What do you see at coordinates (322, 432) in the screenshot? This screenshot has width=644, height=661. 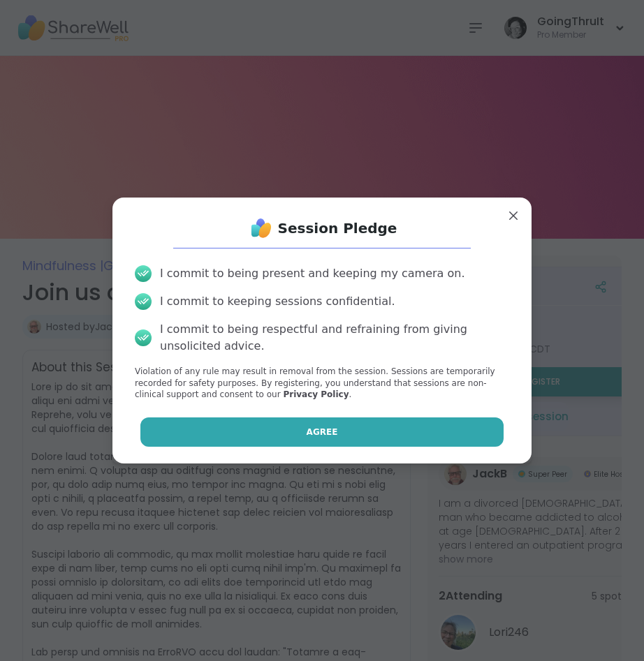 I see `span: Agree` at bounding box center [322, 432].